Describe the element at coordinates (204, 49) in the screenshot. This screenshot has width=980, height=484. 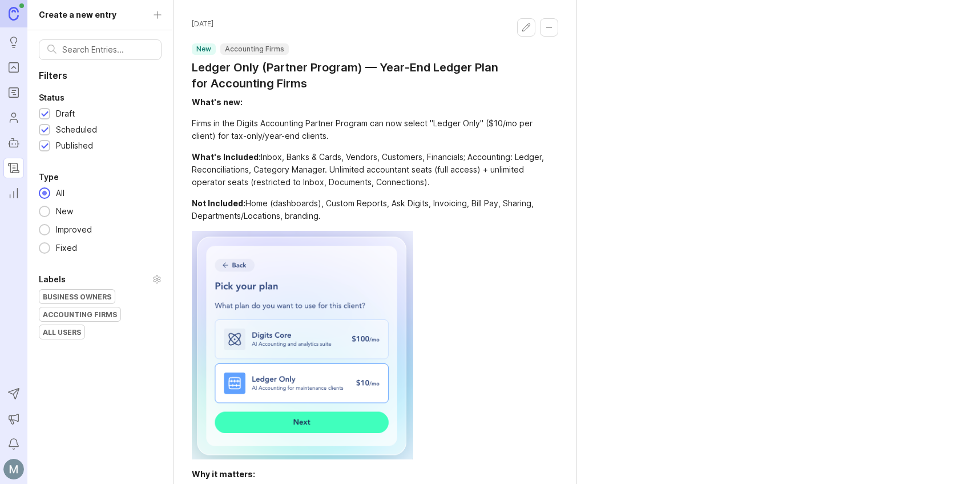
I see `p: new` at that location.